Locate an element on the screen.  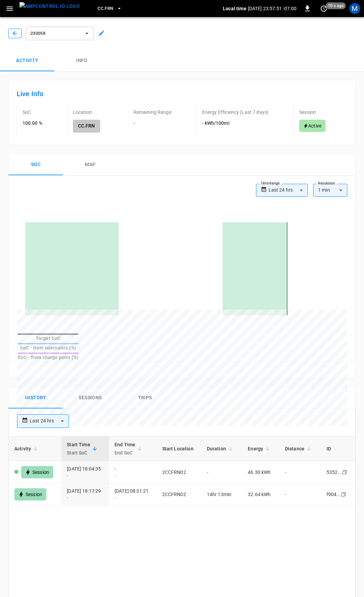
p: Energy Efficiency (Last 7 days) is located at coordinates (236, 112).